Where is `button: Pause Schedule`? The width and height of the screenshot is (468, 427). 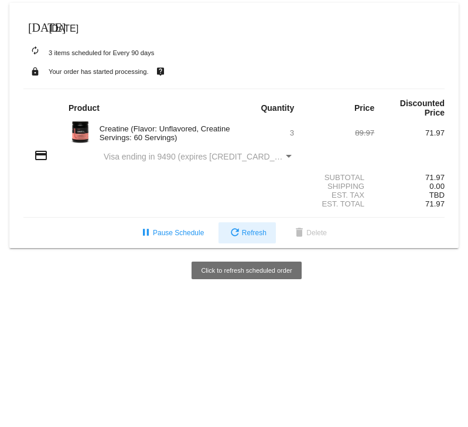 button: Pause Schedule is located at coordinates (171, 233).